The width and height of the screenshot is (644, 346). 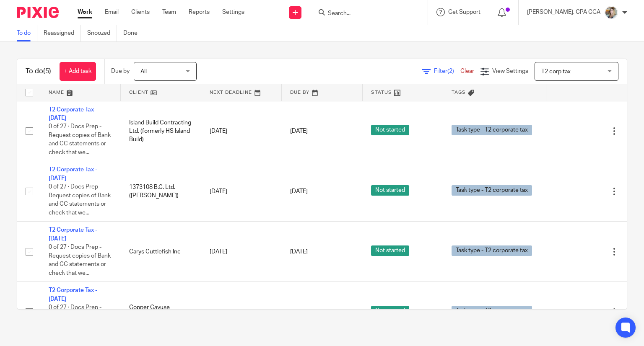 I want to click on p: Due by, so click(x=121, y=71).